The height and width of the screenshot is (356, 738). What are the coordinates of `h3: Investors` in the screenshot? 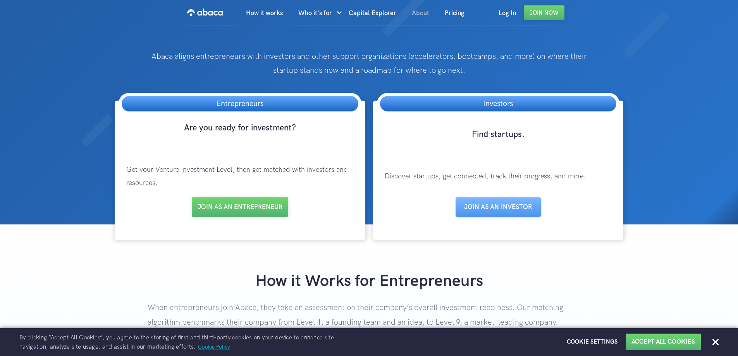 It's located at (498, 104).